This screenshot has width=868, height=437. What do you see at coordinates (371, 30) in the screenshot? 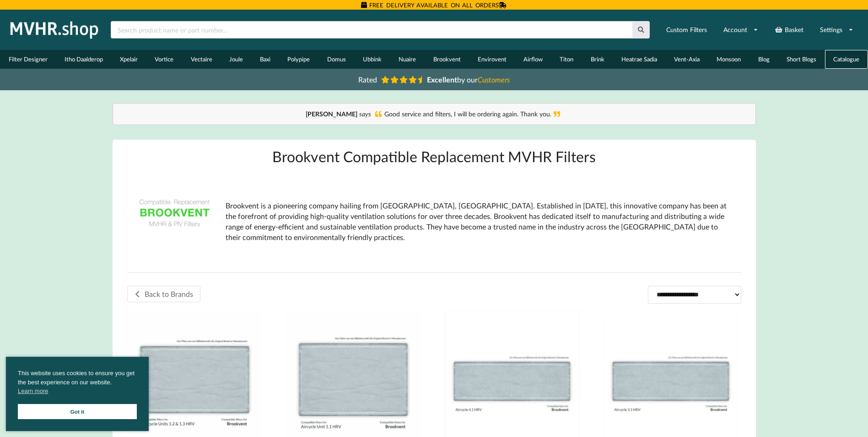
I see `input: Search product name or part number...` at bounding box center [371, 30].